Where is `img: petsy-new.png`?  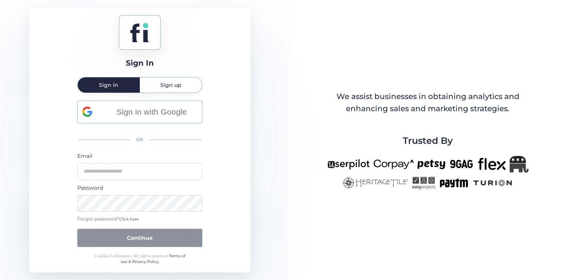 img: petsy-new.png is located at coordinates (432, 164).